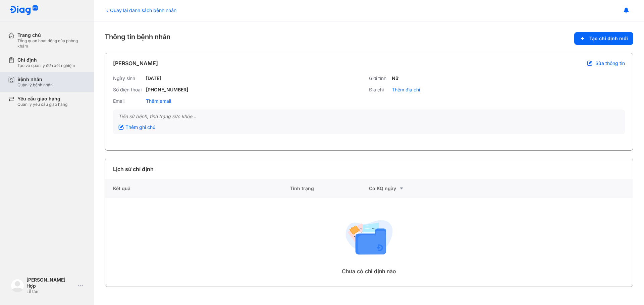 The image size is (644, 305). I want to click on div: Bệnh nhân, so click(35, 79).